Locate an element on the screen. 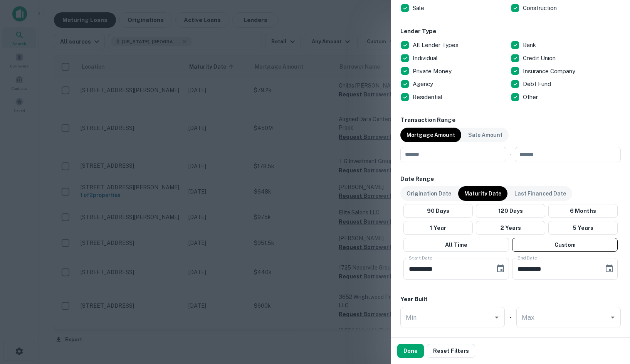 The width and height of the screenshot is (630, 364). h6: Year Built is located at coordinates (414, 299).